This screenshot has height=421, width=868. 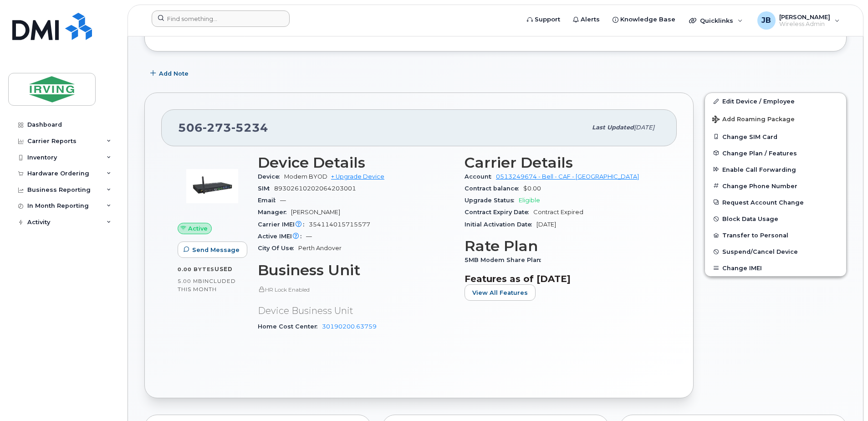 I want to click on span: City Of Use, so click(x=277, y=248).